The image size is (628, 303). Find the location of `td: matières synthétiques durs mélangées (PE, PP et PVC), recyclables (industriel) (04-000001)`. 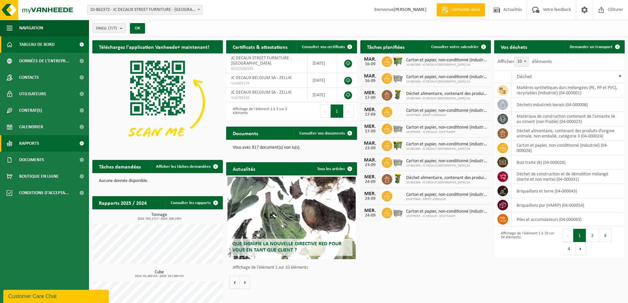

td: matières synthétiques durs mélangées (PE, PP et PVC), recyclables (industriel) (04-000001) is located at coordinates (568, 90).